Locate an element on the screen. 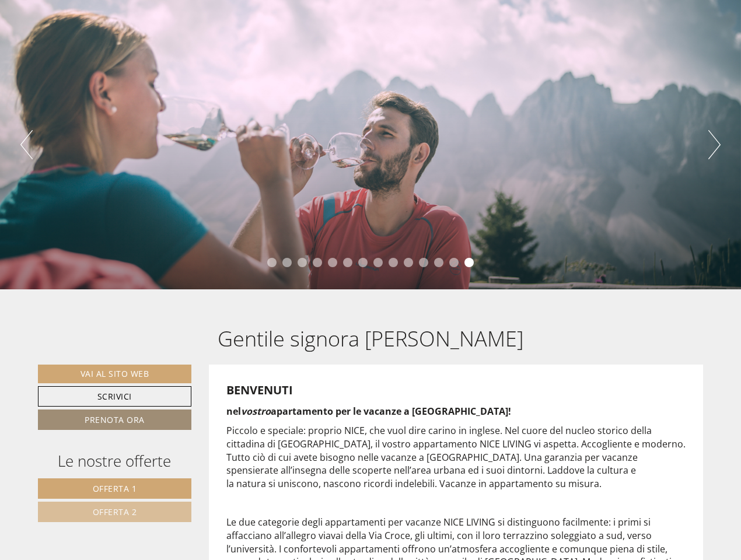  p: Piccolo e speciale: proprio NICE, che vuol dire carino in inglese. Nel cuore del nucleo storico d... is located at coordinates (456, 457).